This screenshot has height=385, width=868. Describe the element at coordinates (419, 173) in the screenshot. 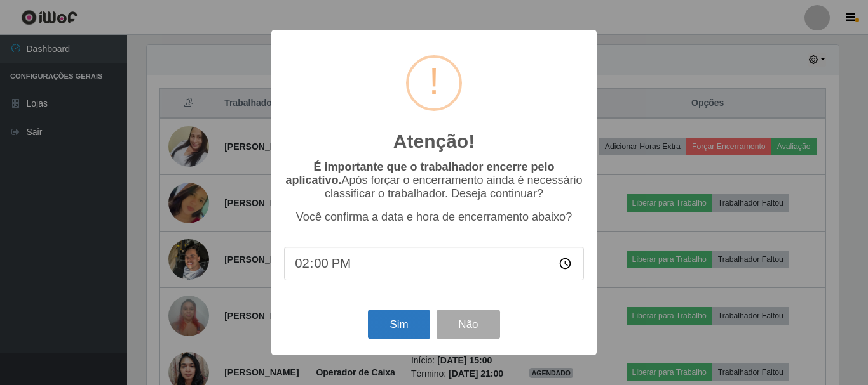

I see `b: É importante que o trabalhador encerre pelo aplicativo.` at that location.